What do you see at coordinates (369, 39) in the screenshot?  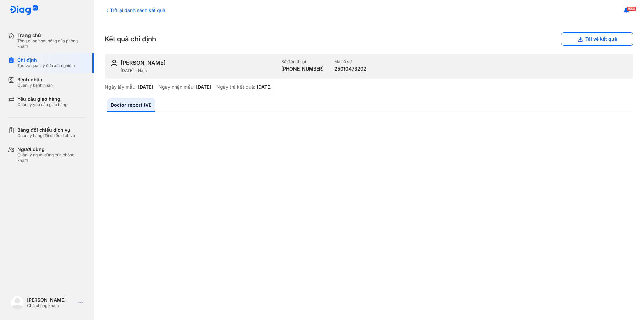 I see `div: Kết quả chỉ định` at bounding box center [369, 39].